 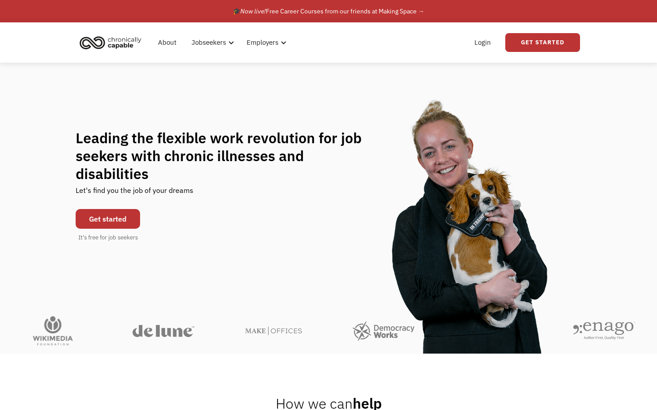 I want to click on div: 🎓 Free Career Courses from our friends at Making Space →, so click(x=328, y=11).